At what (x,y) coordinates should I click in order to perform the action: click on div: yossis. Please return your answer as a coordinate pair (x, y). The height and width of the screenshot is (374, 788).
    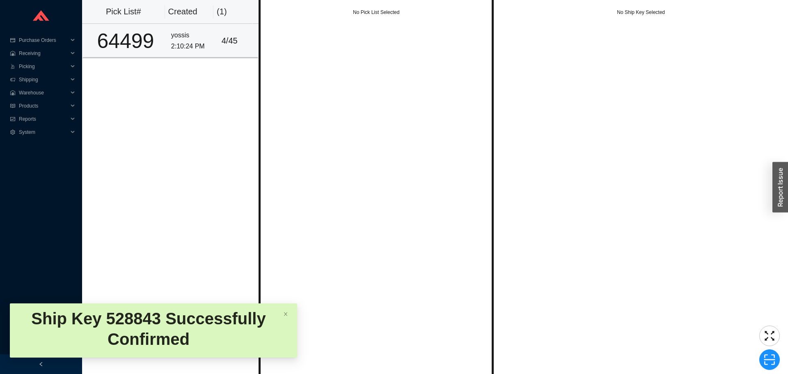
    Looking at the image, I should click on (193, 35).